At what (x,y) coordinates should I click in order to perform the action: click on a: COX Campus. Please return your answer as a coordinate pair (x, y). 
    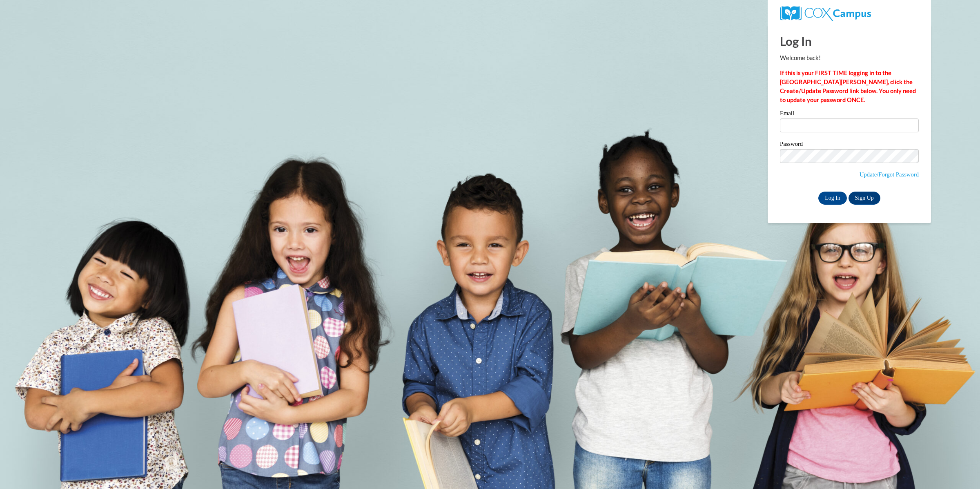
    Looking at the image, I should click on (825, 13).